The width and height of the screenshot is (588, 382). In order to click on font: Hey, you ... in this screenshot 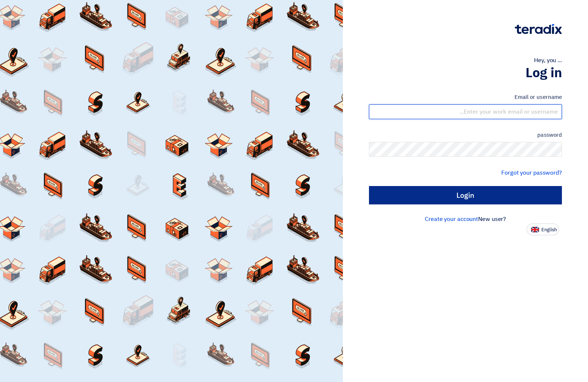, I will do `click(548, 60)`.